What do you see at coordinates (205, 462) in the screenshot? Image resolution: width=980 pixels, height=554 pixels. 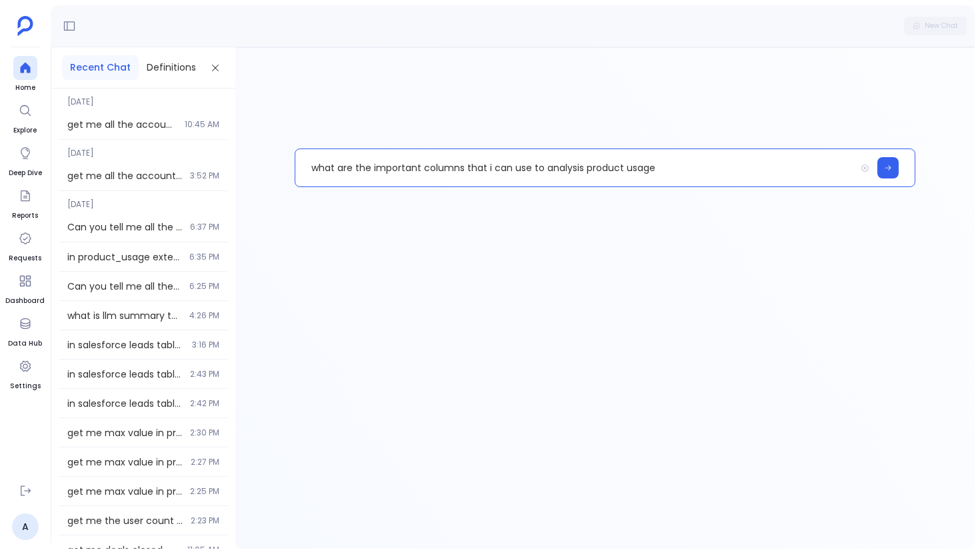 I see `span: 2:27 PM` at bounding box center [205, 462].